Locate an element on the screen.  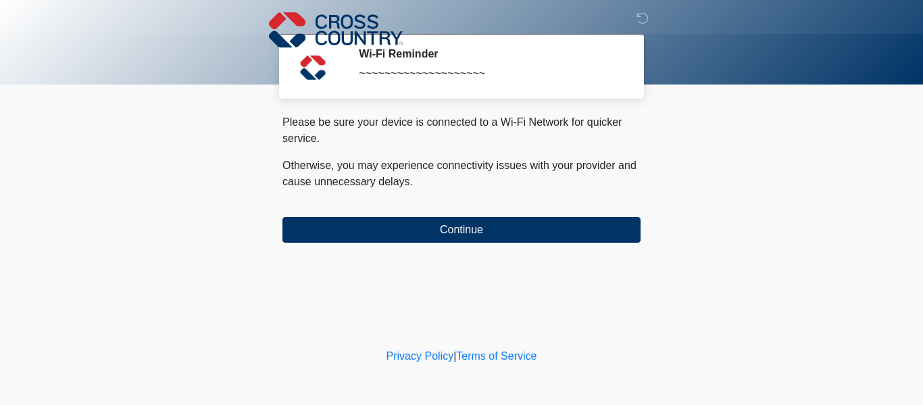
button: Continue is located at coordinates (461, 230).